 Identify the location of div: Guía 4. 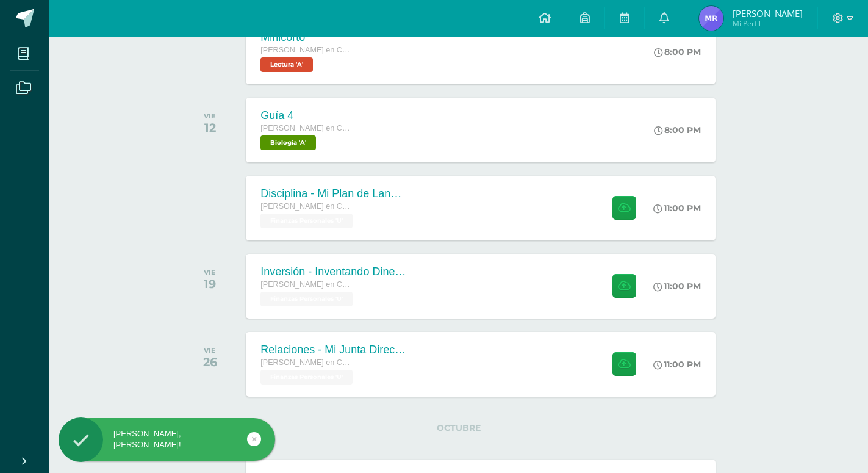
(306, 115).